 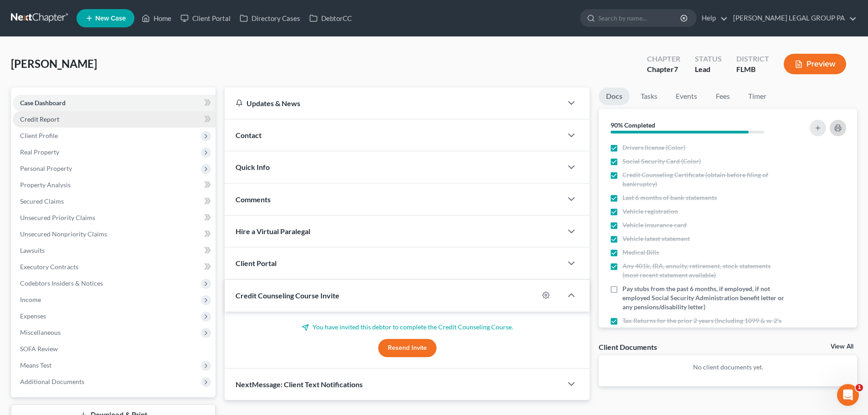 I want to click on span: Credit Counseling Course Invite, so click(x=288, y=295).